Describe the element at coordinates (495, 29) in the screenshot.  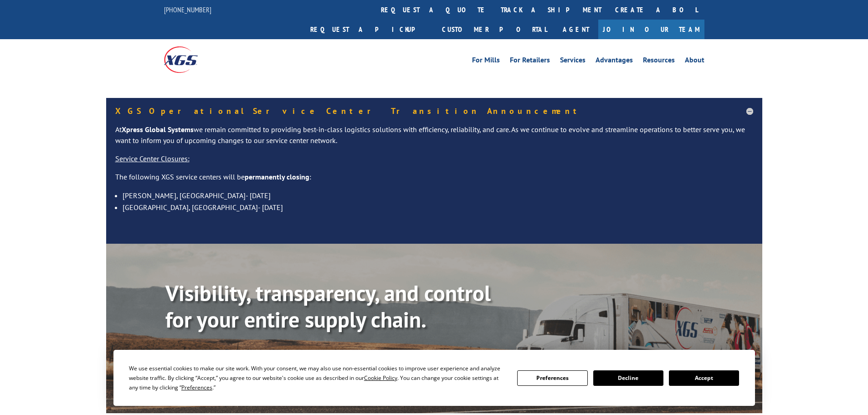
I see `a: Customer Portal` at that location.